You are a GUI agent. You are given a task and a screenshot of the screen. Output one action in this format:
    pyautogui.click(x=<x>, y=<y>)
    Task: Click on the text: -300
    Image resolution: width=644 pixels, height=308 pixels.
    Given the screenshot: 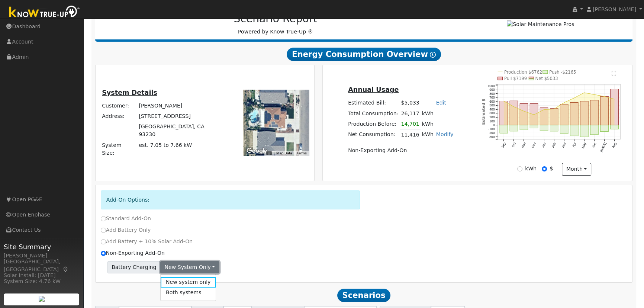 What is the action you would take?
    pyautogui.click(x=492, y=137)
    